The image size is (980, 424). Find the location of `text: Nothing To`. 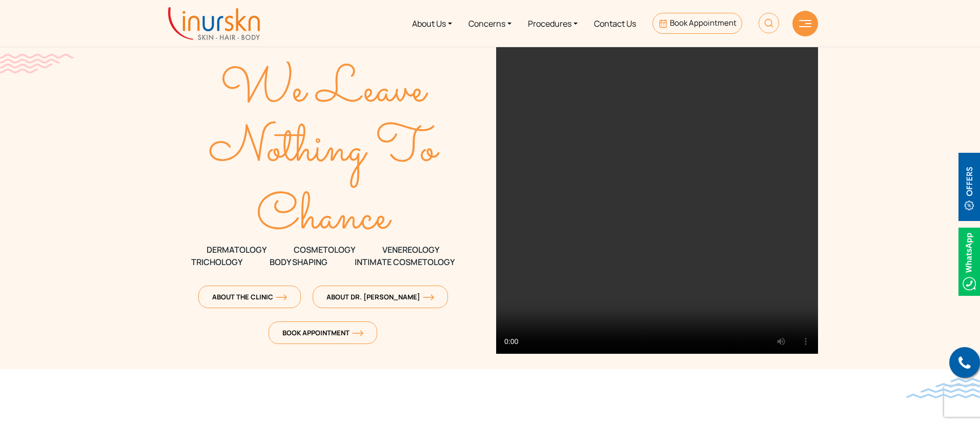

text: Nothing To is located at coordinates (324, 150).